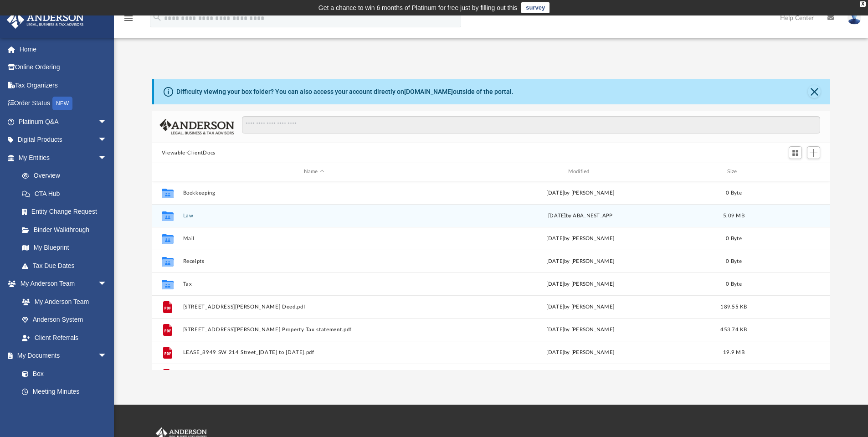 The height and width of the screenshot is (437, 868). I want to click on a: My Documentsarrow_drop_down, so click(62, 356).